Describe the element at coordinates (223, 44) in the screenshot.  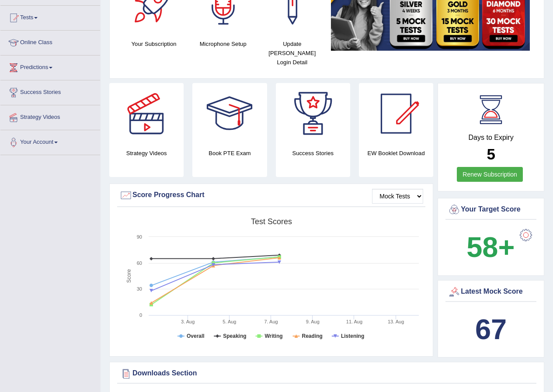
I see `h4: Microphone Setup` at that location.